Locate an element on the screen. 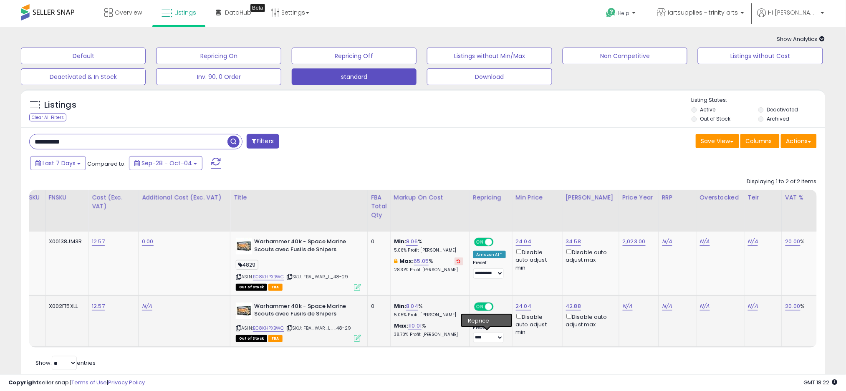 This screenshot has width=846, height=391. a: 8.06 is located at coordinates (412, 242).